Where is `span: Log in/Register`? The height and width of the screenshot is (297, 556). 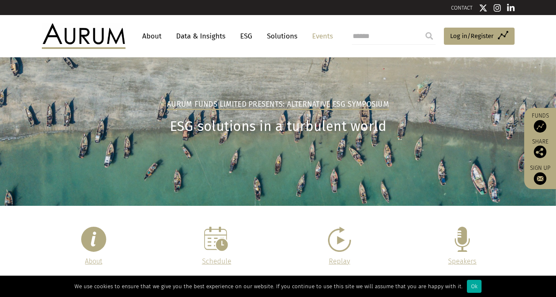 span: Log in/Register is located at coordinates (472, 36).